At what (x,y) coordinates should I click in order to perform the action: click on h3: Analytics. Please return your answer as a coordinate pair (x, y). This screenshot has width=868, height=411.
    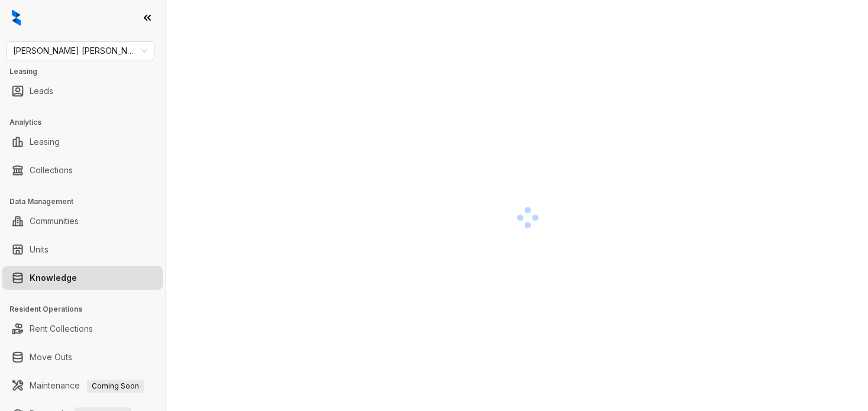
    Looking at the image, I should click on (87, 122).